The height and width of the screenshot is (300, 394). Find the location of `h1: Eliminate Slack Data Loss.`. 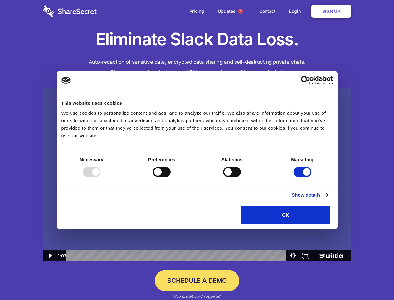

h1: Eliminate Slack Data Loss. is located at coordinates (197, 39).